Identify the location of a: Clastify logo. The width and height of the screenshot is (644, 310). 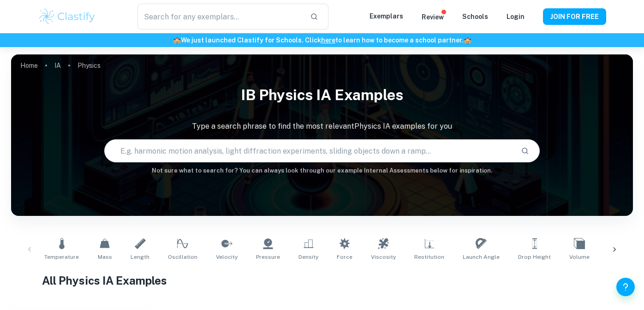
(67, 17).